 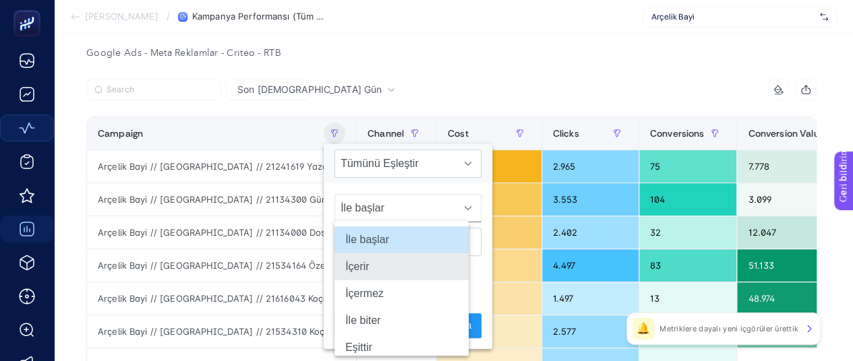 I want to click on span: Conversion Value, so click(x=785, y=133).